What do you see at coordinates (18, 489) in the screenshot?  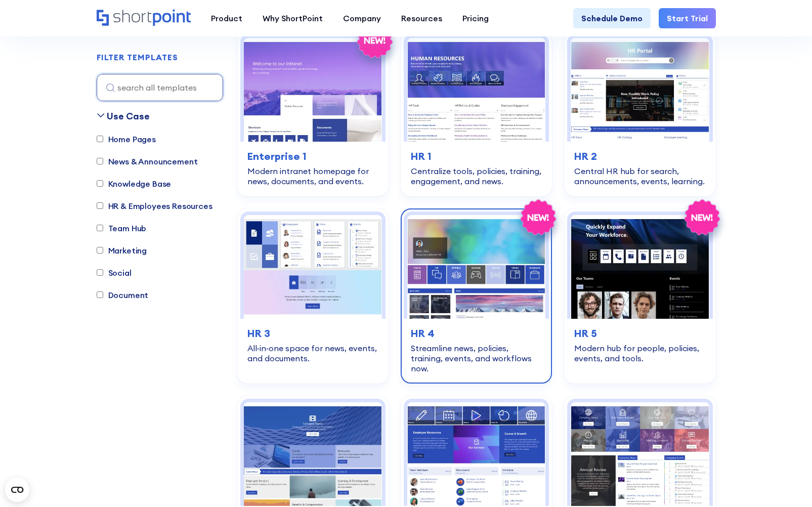 I see `button: Open CMP widget` at bounding box center [18, 489].